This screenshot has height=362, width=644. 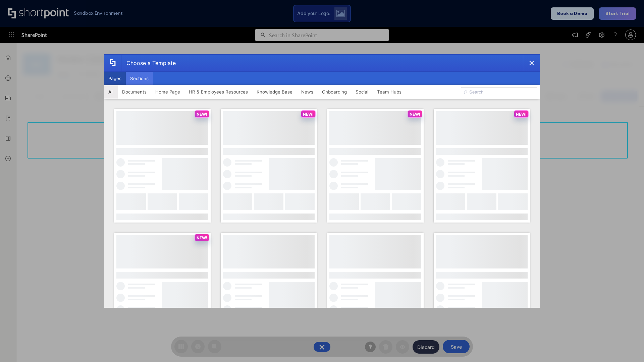 I want to click on button: Social, so click(x=362, y=91).